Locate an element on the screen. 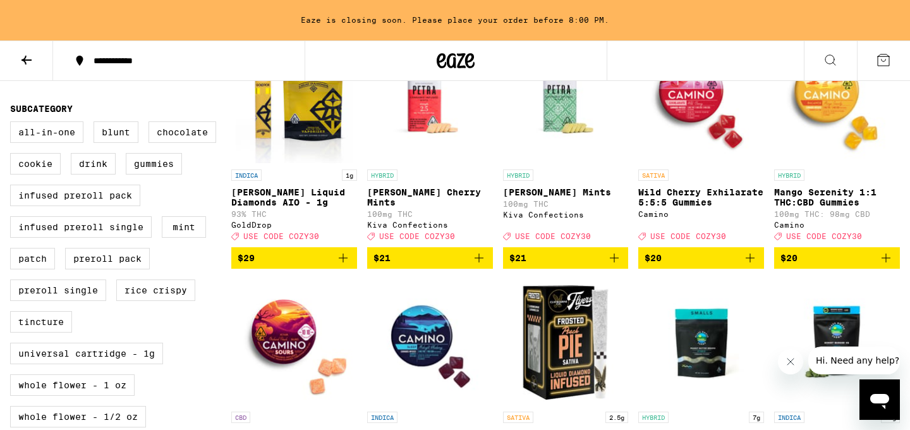 This screenshot has height=430, width=910. label: Rice Crispy is located at coordinates (155, 290).